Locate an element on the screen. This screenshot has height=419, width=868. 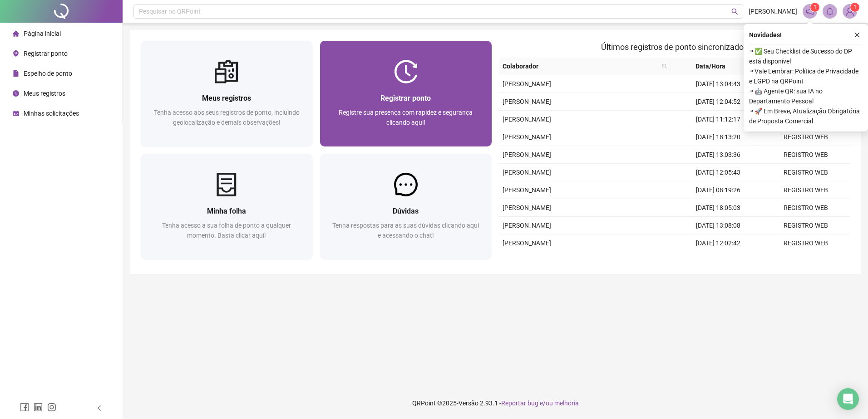
span: Espelho de ponto is located at coordinates (48, 73).